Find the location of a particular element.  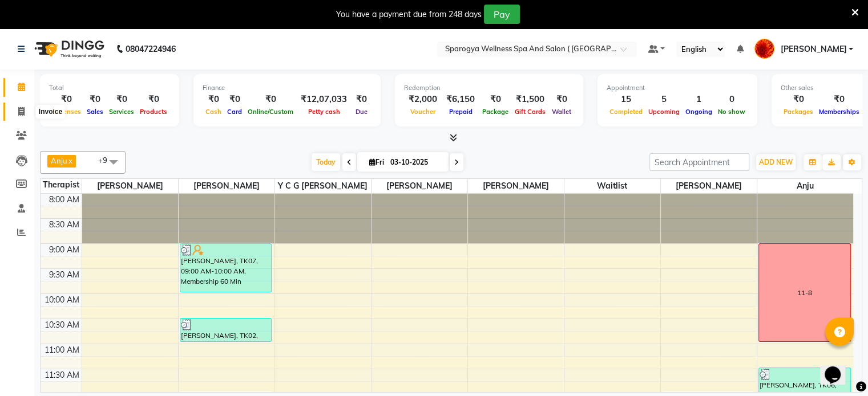

div: 5 is located at coordinates (664, 99).